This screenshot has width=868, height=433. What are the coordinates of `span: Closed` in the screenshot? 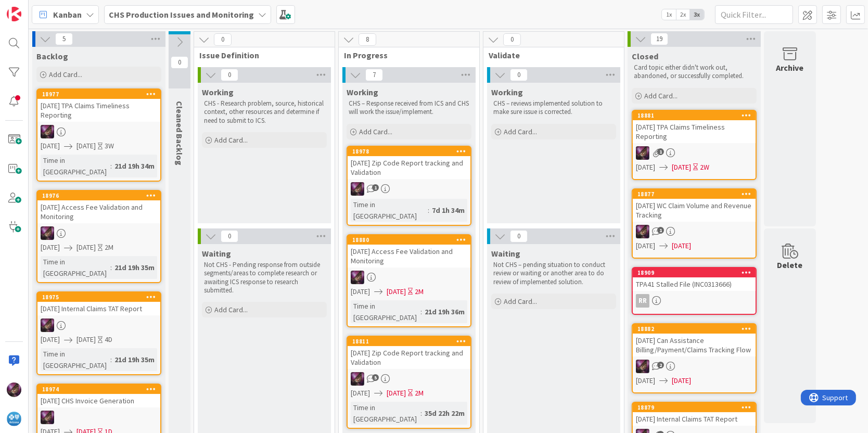 It's located at (644, 56).